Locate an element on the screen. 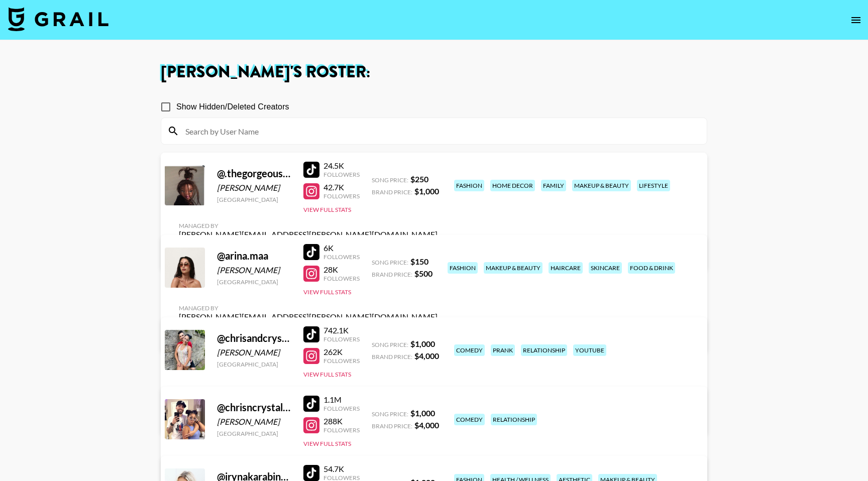 The image size is (868, 481). div: 742.1K is located at coordinates (342, 330).